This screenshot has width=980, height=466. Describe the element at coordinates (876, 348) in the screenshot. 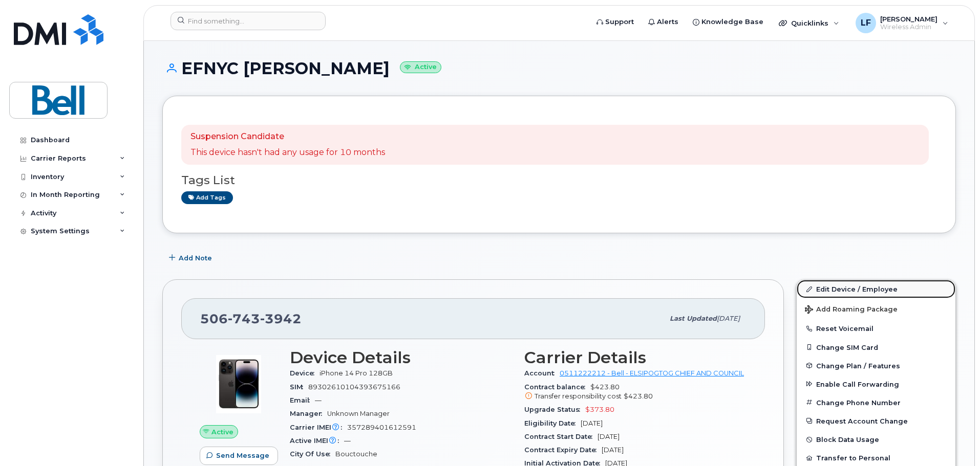

I see `button: Change SIM Card` at that location.